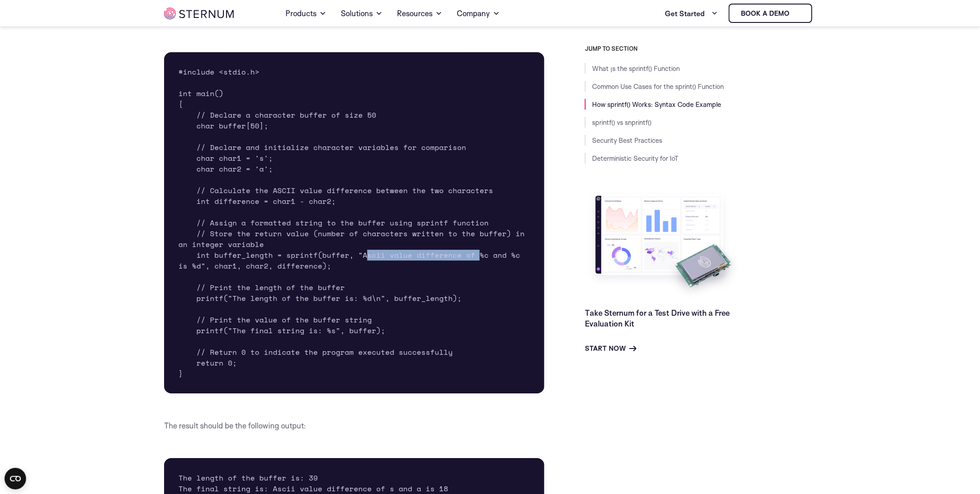 The image size is (980, 494). Describe the element at coordinates (354, 223) in the screenshot. I see `pre: #include <stdio.h> int main() { // Declare a character buffer of size 50 char buffer[50]; // Decl...` at that location.